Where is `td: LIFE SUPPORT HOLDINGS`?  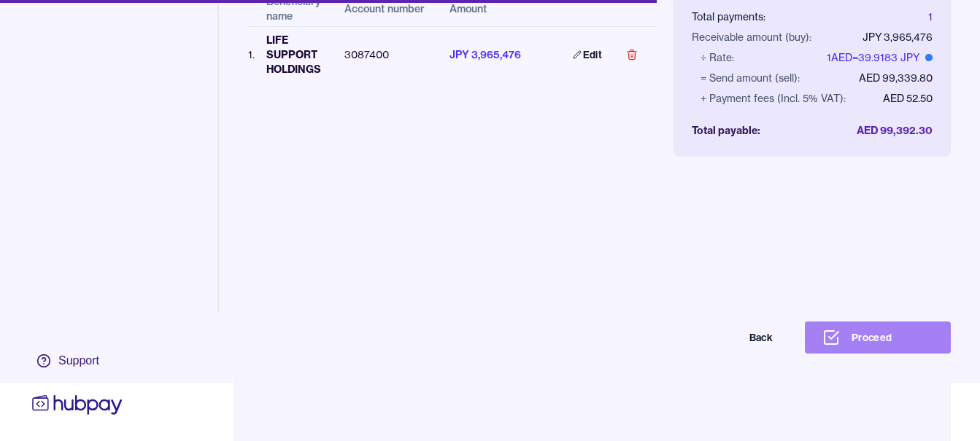 td: LIFE SUPPORT HOLDINGS is located at coordinates (293, 54).